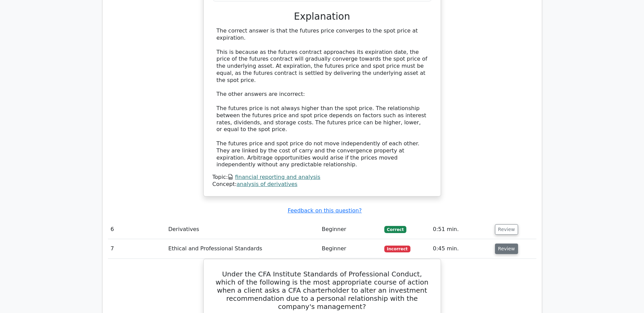 The width and height of the screenshot is (644, 313). What do you see at coordinates (242, 249) in the screenshot?
I see `td: Ethical and Professional Standards` at bounding box center [242, 249].